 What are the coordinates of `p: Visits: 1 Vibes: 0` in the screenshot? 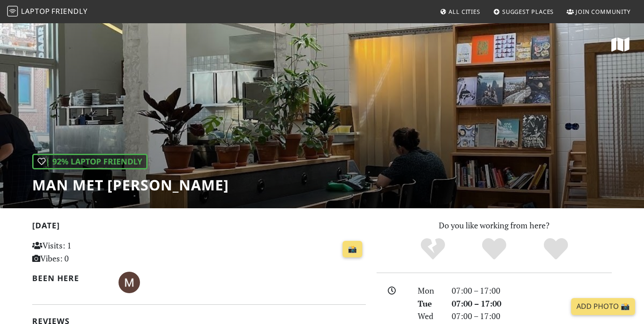 It's located at (84, 252).